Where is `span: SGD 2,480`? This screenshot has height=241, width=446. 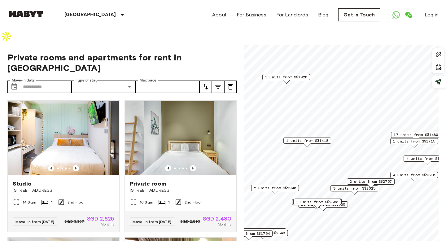 span: SGD 2,480 is located at coordinates (217, 219).